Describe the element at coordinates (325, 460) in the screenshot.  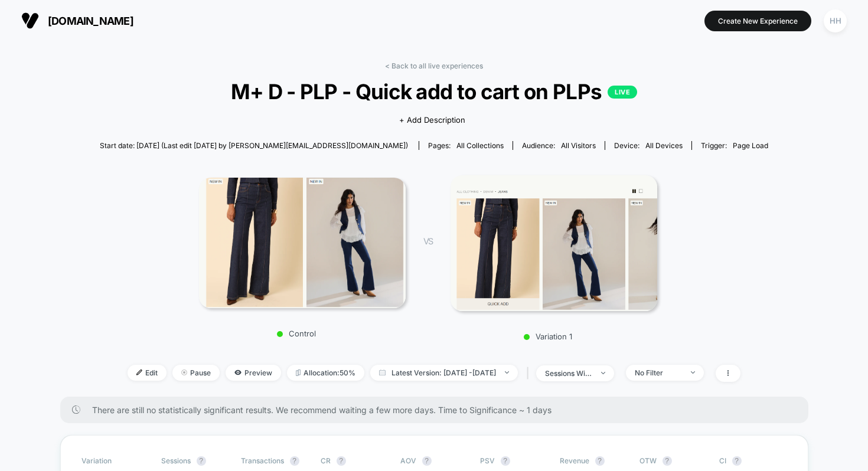
I see `span: CR` at that location.